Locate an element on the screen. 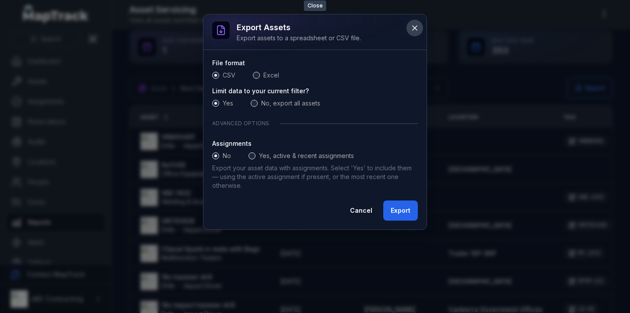 This screenshot has width=630, height=313. label: Yes, active & recent assignments is located at coordinates (306, 156).